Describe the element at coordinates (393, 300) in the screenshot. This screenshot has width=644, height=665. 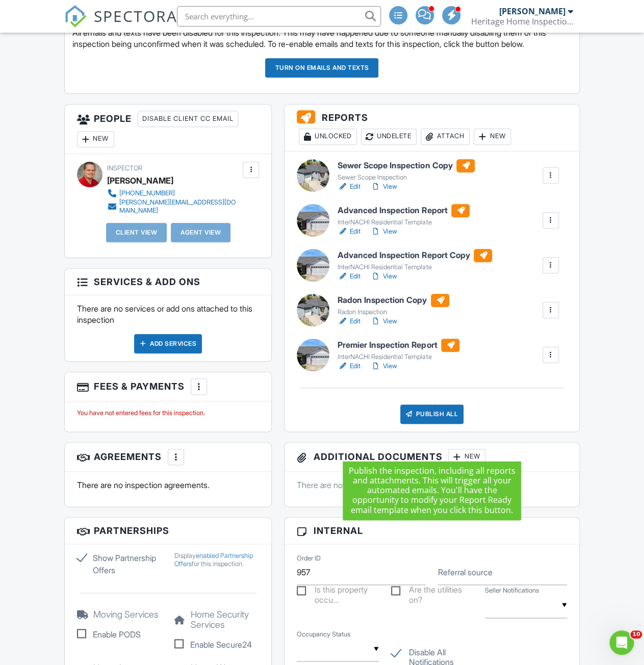
I see `h6: Radon Inspection Copy` at that location.